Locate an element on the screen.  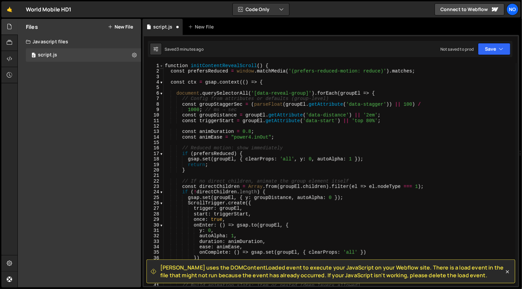
div: 26 is located at coordinates (153, 203).